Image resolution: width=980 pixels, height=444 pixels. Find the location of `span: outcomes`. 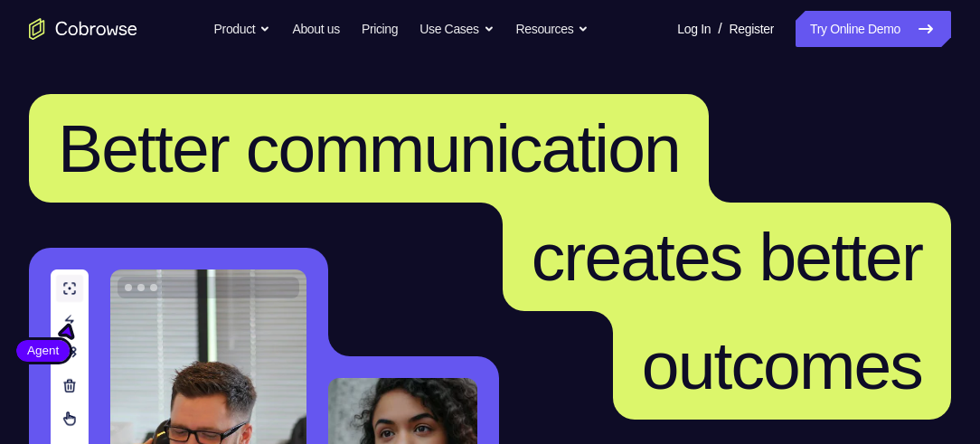

span: outcomes is located at coordinates (782, 365).